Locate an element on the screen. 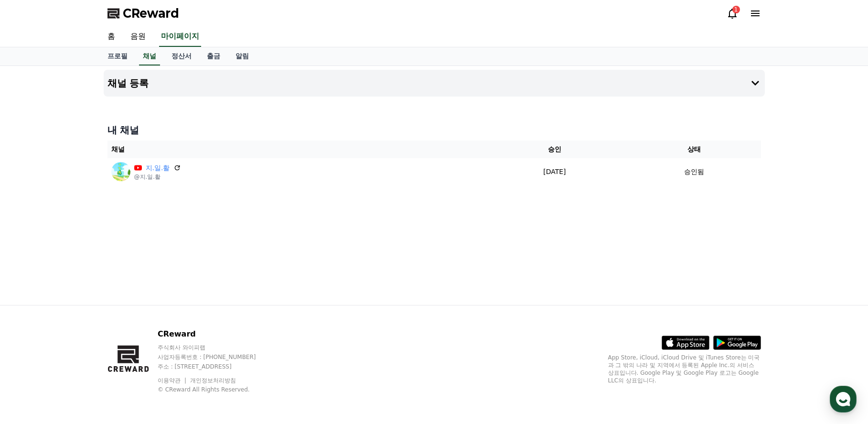 This screenshot has width=868, height=424. th: 채널 is located at coordinates (295, 149).